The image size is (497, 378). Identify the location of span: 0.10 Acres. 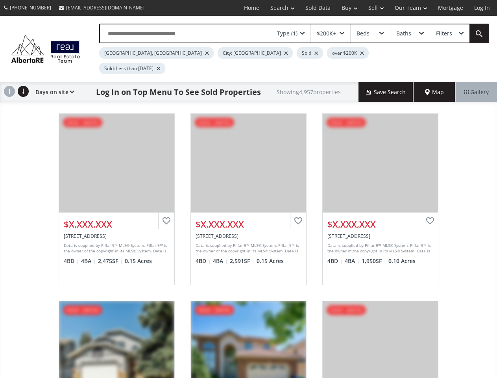
(402, 261).